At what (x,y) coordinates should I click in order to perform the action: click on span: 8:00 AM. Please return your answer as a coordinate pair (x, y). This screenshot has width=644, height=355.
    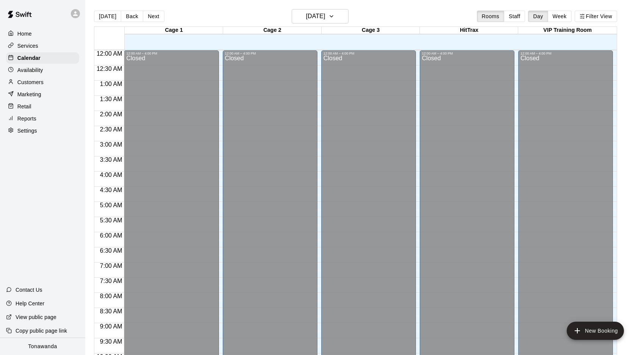
    Looking at the image, I should click on (111, 296).